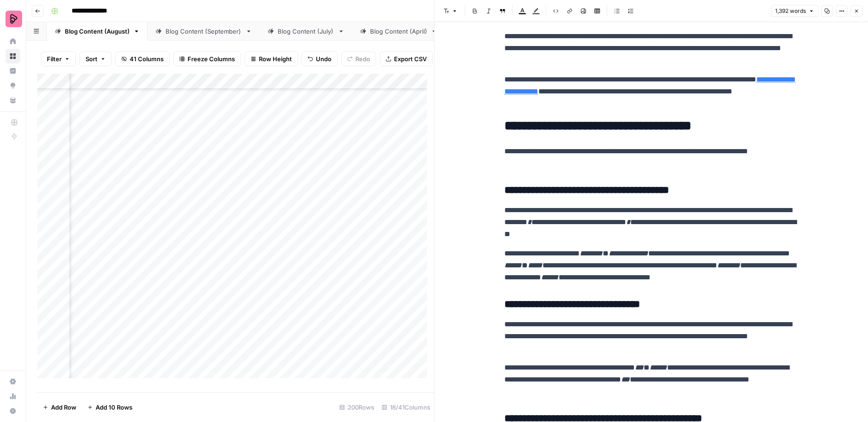 Image resolution: width=868 pixels, height=422 pixels. I want to click on div: Blog Content (September), so click(203, 31).